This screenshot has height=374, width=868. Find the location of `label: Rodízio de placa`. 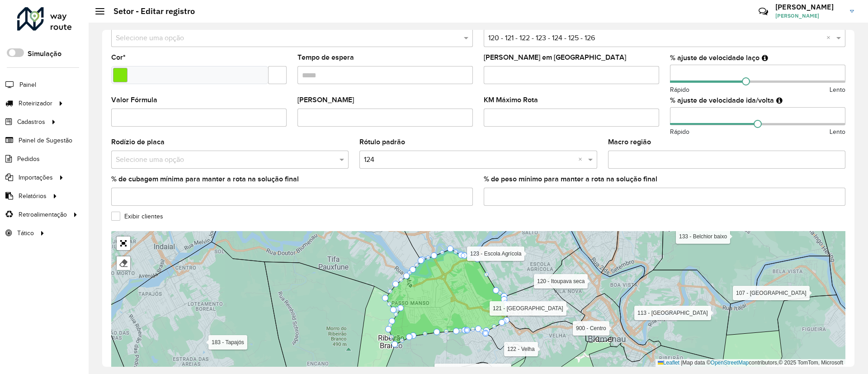

label: Rodízio de placa is located at coordinates (138, 142).